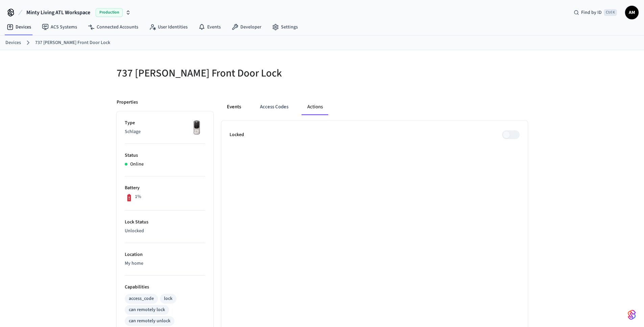 This screenshot has width=644, height=327. Describe the element at coordinates (58, 13) in the screenshot. I see `span: Minty Living ATL Workspace` at that location.